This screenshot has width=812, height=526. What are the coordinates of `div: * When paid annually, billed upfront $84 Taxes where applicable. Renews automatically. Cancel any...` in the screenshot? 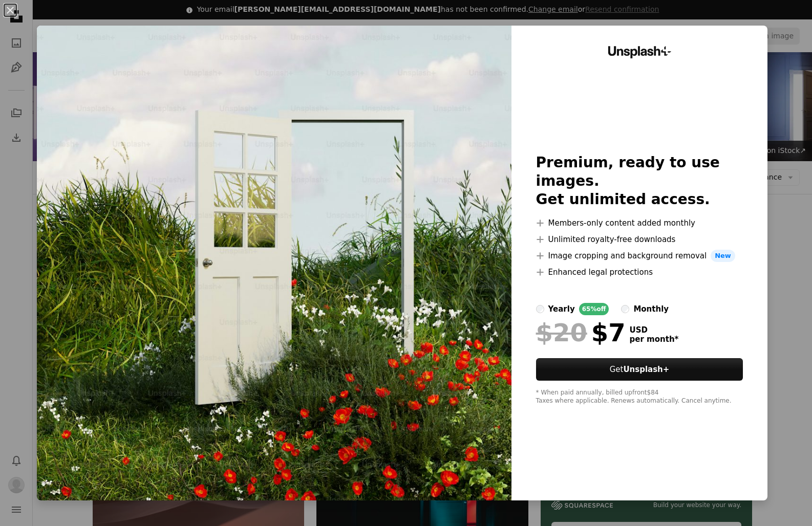 It's located at (640, 397).